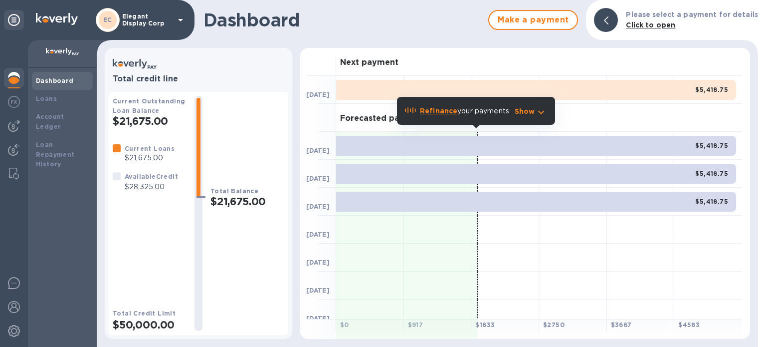 This screenshot has height=347, width=766. Describe the element at coordinates (151, 187) in the screenshot. I see `p: $28,325.00` at that location.